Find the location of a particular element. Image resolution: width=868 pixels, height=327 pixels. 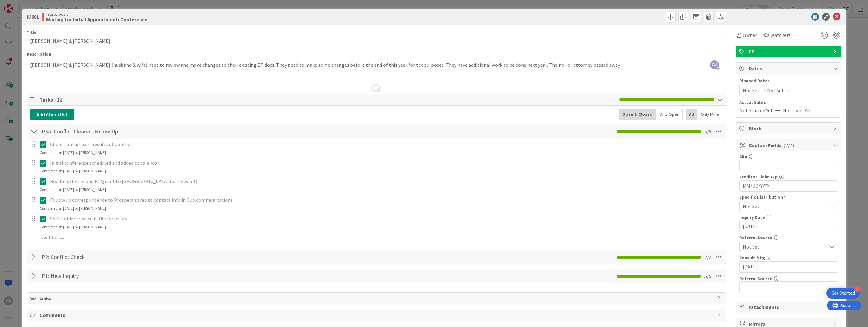

span: Intake Desk is located at coordinates (97, 14).